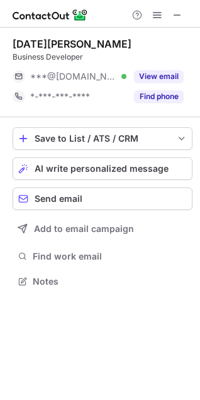 The height and width of the screenshot is (400, 200). I want to click on div: Business Developer, so click(102, 57).